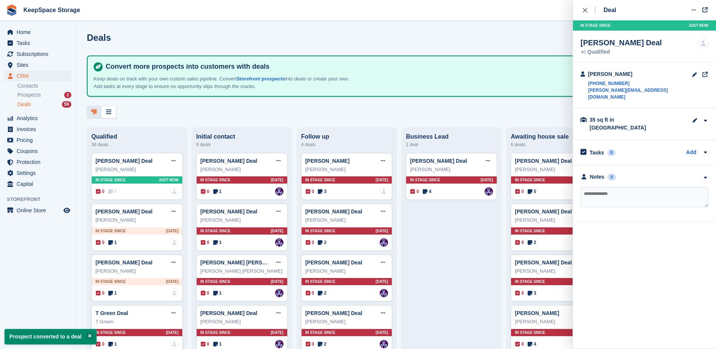 This screenshot has width=716, height=349. Describe the element at coordinates (242, 137) in the screenshot. I see `div: Initial contact` at that location.